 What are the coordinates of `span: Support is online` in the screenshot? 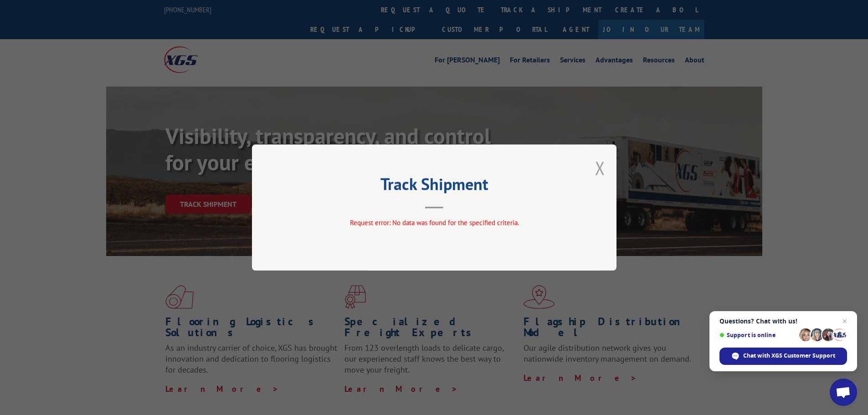 It's located at (757, 335).